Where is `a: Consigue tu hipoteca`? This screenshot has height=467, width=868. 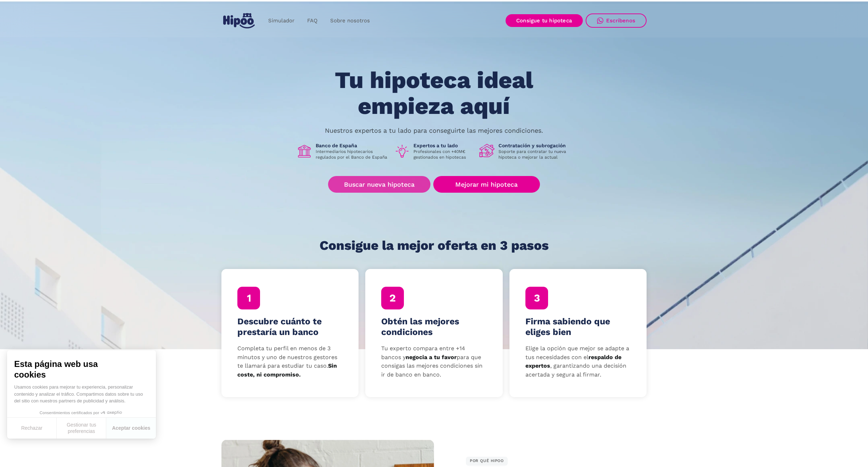 a: Consigue tu hipoteca is located at coordinates (544, 20).